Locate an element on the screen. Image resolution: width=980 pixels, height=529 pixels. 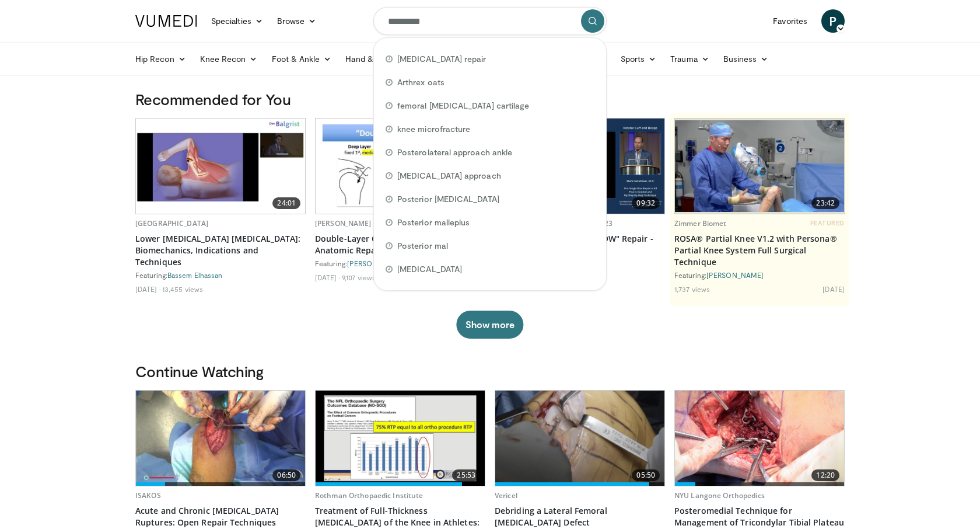
img: 99b1778f-d2b2-419a-8659-7269f4b428ba.620x360_q85_upscale.jpg is located at coordinates (760, 166).